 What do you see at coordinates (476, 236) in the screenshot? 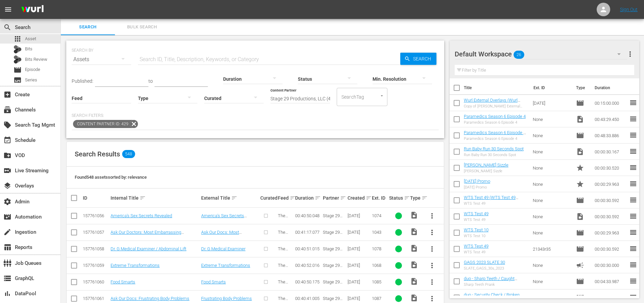
I see `div: WTS Test 10` at bounding box center [476, 236].